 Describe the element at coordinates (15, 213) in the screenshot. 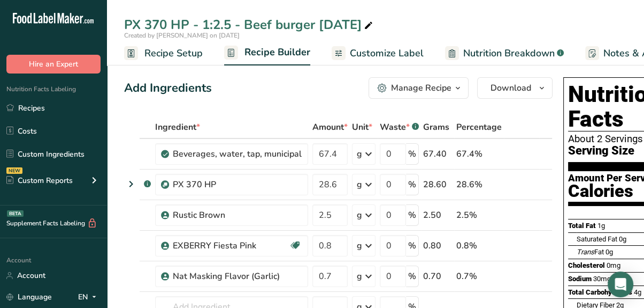

I see `div: BETA` at that location.